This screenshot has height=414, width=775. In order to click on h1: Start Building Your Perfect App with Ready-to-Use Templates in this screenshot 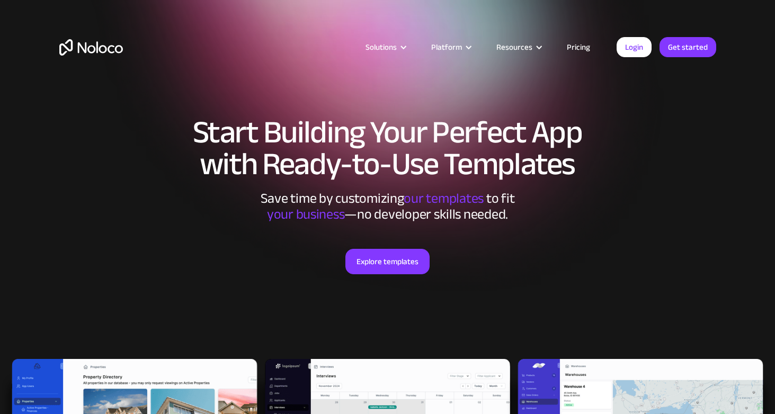, I will do `click(388, 148)`.